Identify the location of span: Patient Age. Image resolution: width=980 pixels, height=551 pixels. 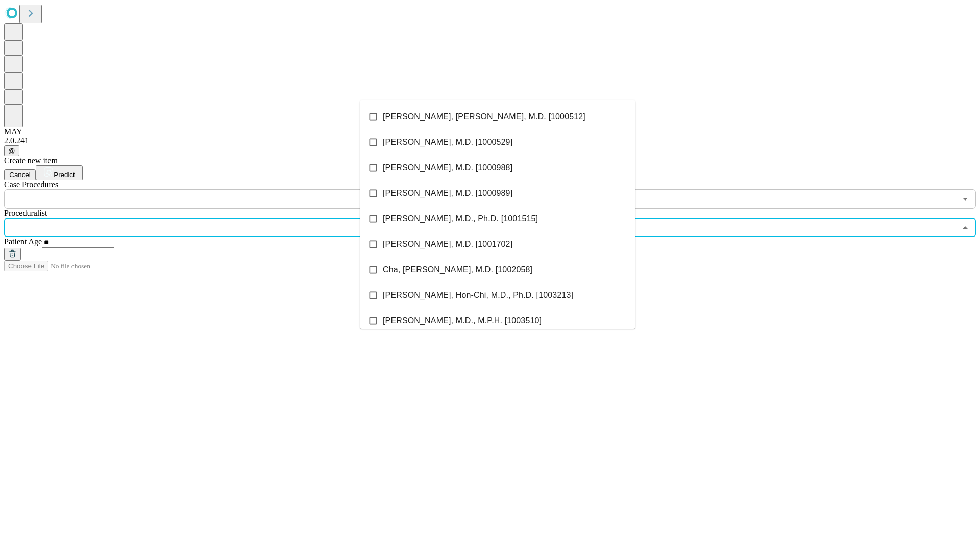
(23, 241).